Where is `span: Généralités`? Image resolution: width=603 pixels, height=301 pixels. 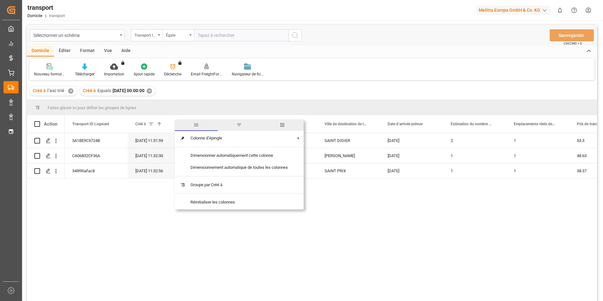
span: Généralités is located at coordinates (196, 125).